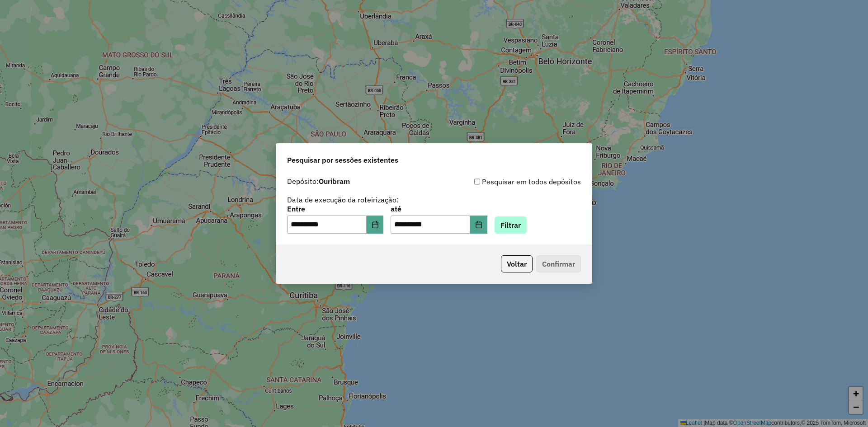 The height and width of the screenshot is (427, 868). I want to click on div: Pesquisar em todos depósitos, so click(507, 182).